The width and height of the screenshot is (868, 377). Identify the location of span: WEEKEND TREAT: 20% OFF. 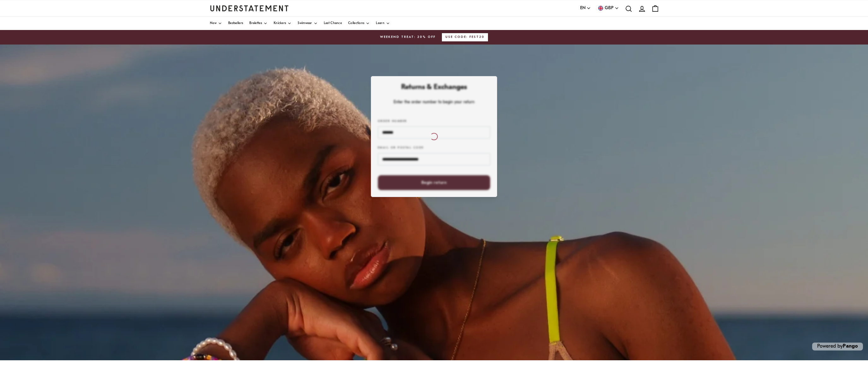
(408, 37).